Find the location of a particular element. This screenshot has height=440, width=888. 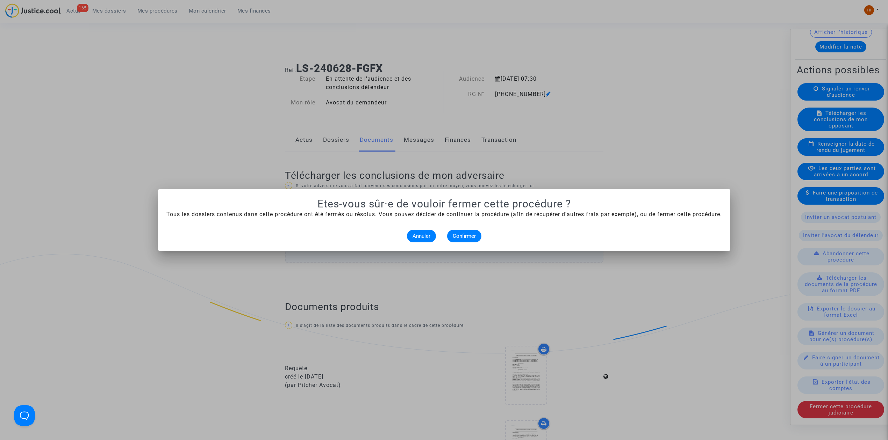

span: Annuler is located at coordinates (421, 236).